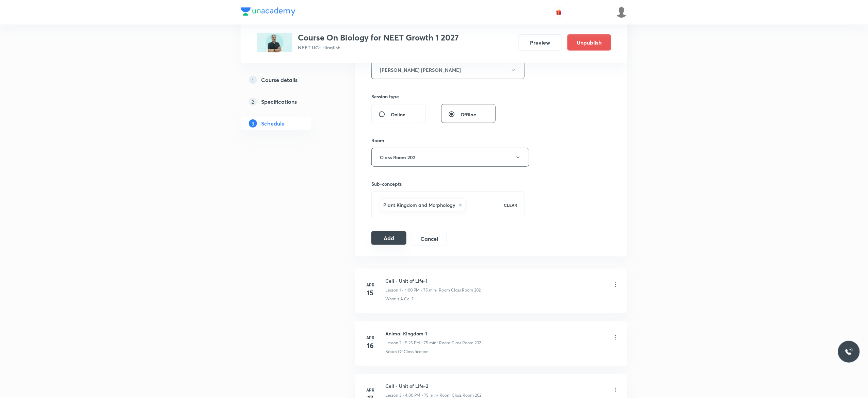  I want to click on h6: Session type, so click(385, 96).